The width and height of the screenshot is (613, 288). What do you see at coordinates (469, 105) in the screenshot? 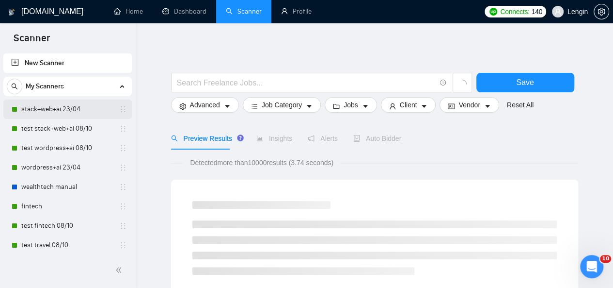
I see `span: Vendor` at bounding box center [469, 105].